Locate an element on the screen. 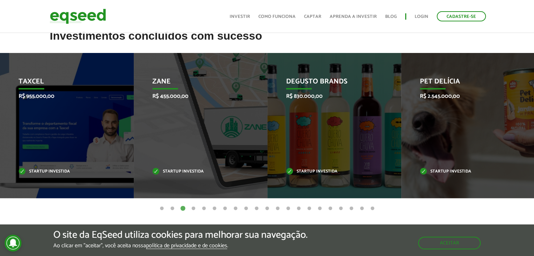 This screenshot has height=256, width=534. button: 11 of 21 is located at coordinates (267, 209).